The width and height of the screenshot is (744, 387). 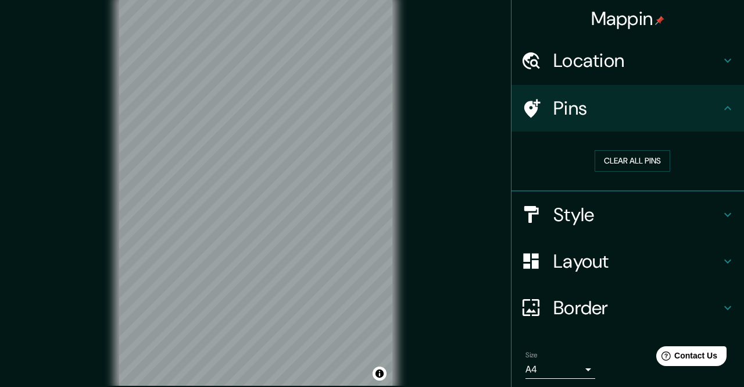 I want to click on div: A4, so click(x=561, y=369).